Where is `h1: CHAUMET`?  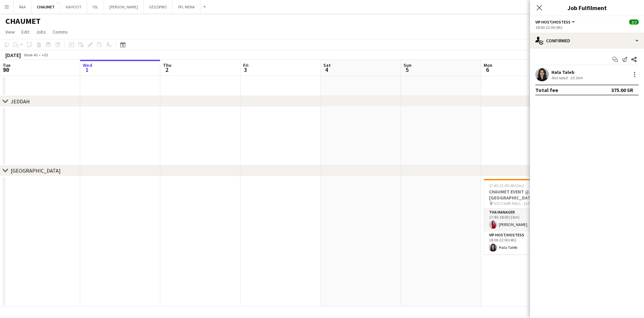 h1: CHAUMET is located at coordinates (23, 21).